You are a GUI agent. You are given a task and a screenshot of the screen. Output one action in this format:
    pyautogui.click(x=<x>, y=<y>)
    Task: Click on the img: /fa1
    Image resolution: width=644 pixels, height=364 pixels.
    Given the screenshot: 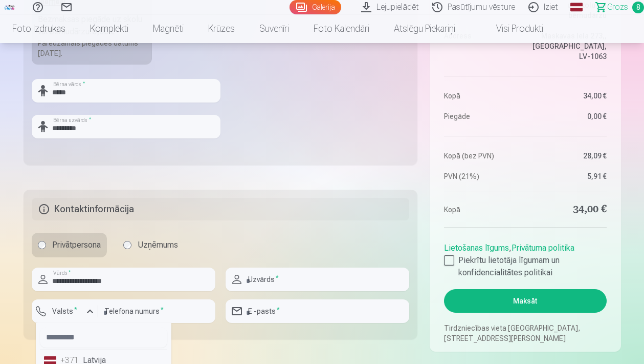 What is the action you would take?
    pyautogui.click(x=10, y=7)
    